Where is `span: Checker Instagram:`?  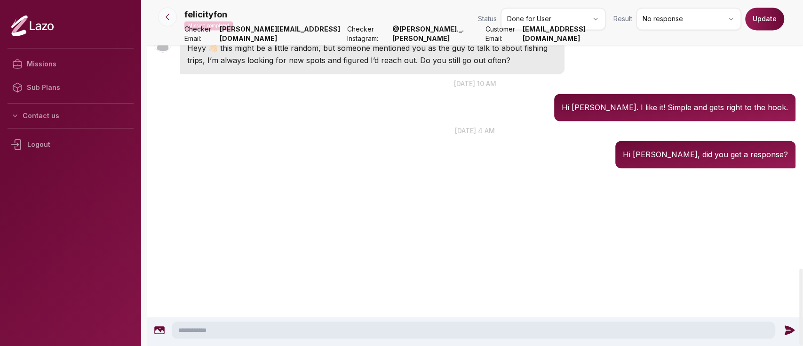 span: Checker Instagram: is located at coordinates (368, 34).